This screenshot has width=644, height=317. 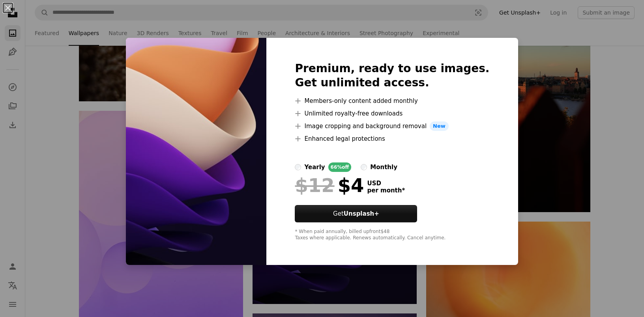 I want to click on li: Enhanced legal protections, so click(x=392, y=139).